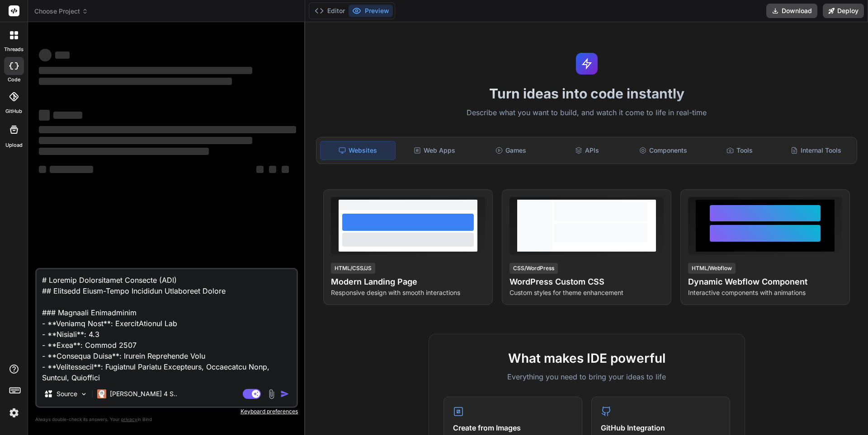 This screenshot has width=868, height=435. Describe the element at coordinates (587, 150) in the screenshot. I see `div: APIs` at that location.